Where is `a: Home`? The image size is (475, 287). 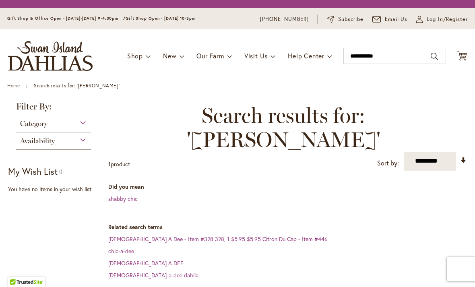 a: Home is located at coordinates (13, 85).